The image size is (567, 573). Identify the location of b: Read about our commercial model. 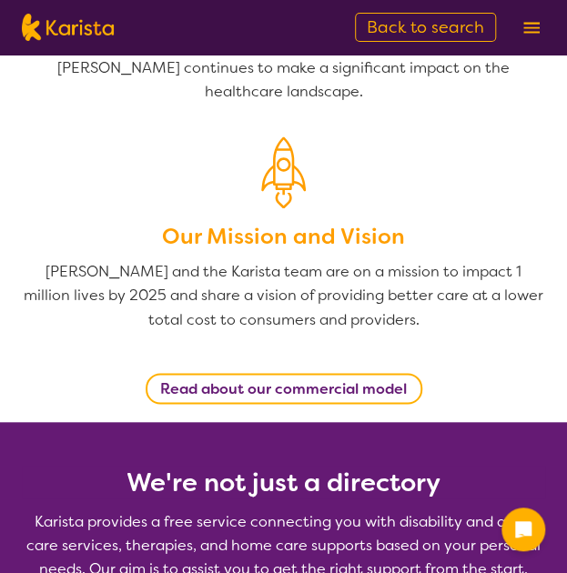
(283, 387).